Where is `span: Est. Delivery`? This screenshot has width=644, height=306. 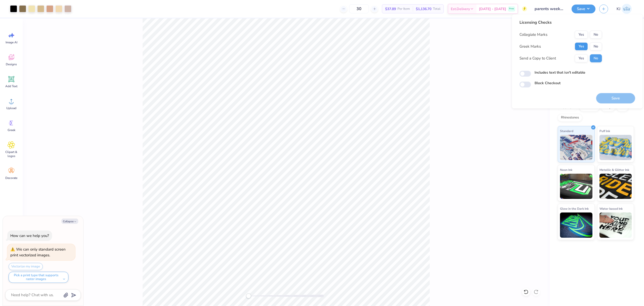
span: Est. Delivery is located at coordinates (460, 9).